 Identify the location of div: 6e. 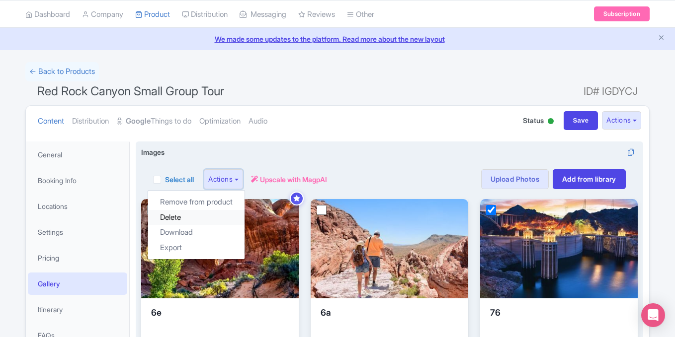
(220, 322).